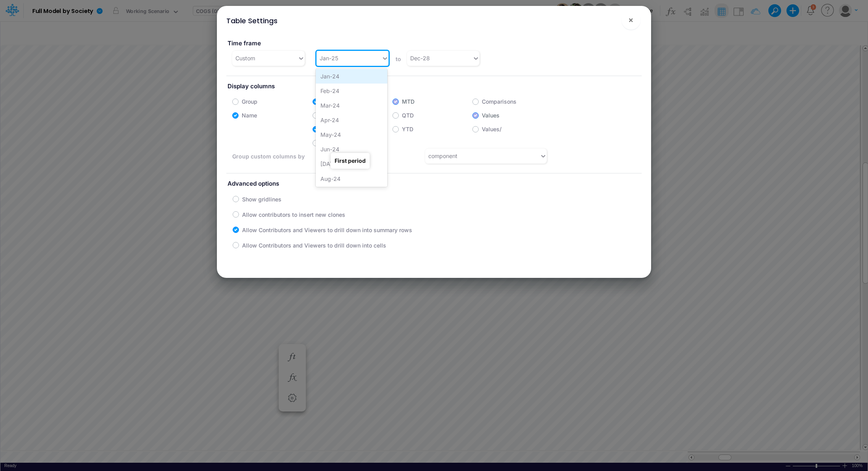 The height and width of the screenshot is (471, 868). What do you see at coordinates (492, 129) in the screenshot?
I see `label: Values/` at bounding box center [492, 129].